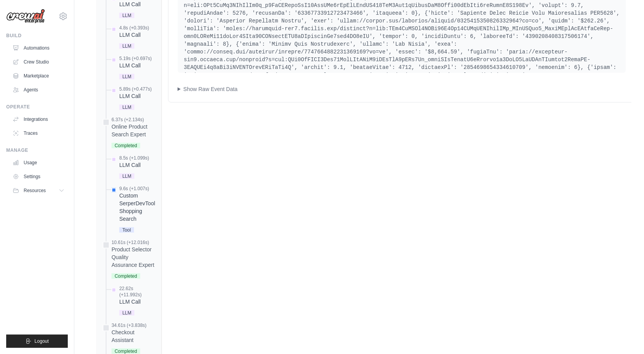 The height and width of the screenshot is (354, 644). Describe the element at coordinates (37, 35) in the screenshot. I see `div: Build` at that location.